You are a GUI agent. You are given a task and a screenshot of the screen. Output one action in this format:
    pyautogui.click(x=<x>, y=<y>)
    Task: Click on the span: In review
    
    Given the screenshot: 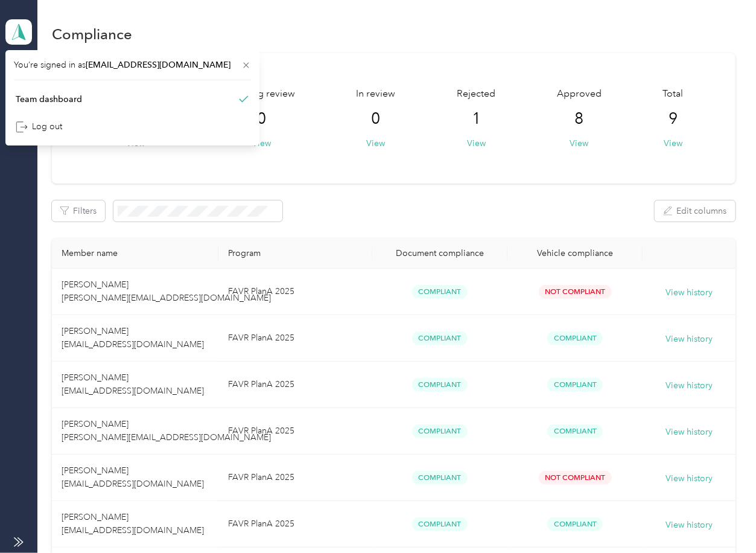 What is the action you would take?
    pyautogui.click(x=376, y=94)
    